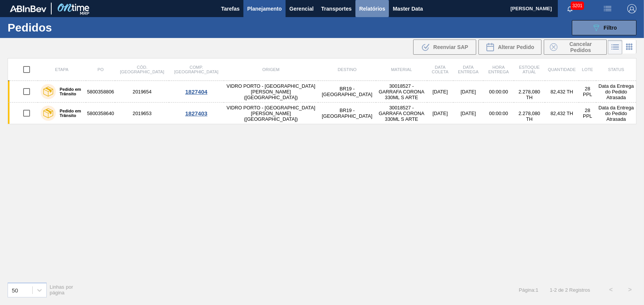  I want to click on span: Alterar Pedido, so click(516, 47).